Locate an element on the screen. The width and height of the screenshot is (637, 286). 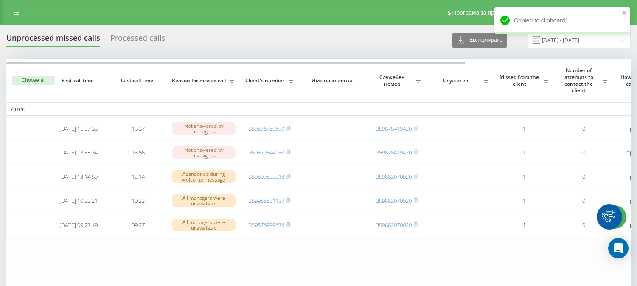
span: Number of attempts to contact the client is located at coordinates (580, 80).